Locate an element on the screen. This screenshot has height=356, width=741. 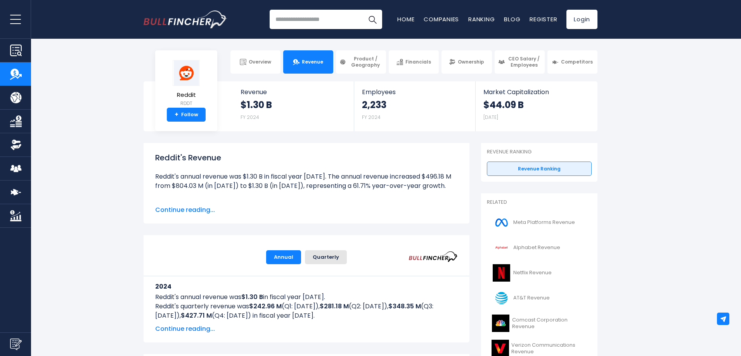
a: Reddit RDDT is located at coordinates (186, 84).